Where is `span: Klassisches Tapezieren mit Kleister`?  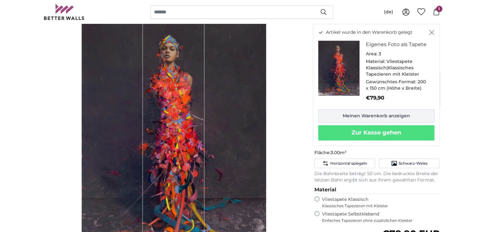 span: Klassisches Tapezieren mit Kleister is located at coordinates (379, 206).